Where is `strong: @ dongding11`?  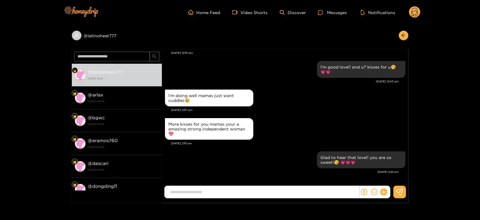 strong: @ dongding11 is located at coordinates (102, 186).